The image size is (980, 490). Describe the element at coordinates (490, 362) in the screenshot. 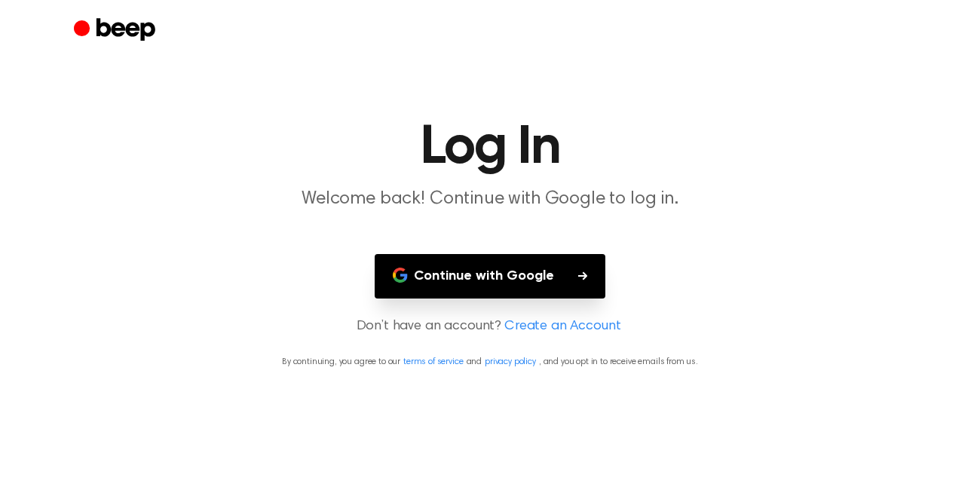

I see `p: By continuing, you agree to our and , and you opt in to receive emails from us.` at that location.